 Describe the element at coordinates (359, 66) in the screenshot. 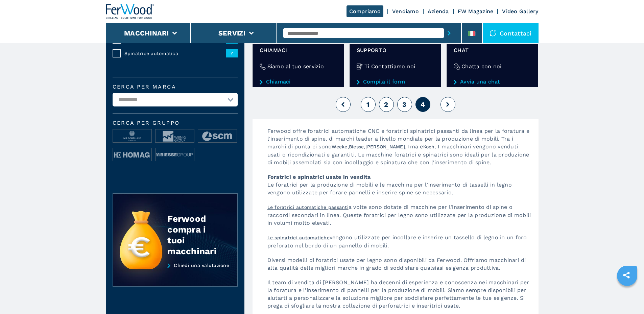

I see `img: Ti Contattiamo noi` at that location.